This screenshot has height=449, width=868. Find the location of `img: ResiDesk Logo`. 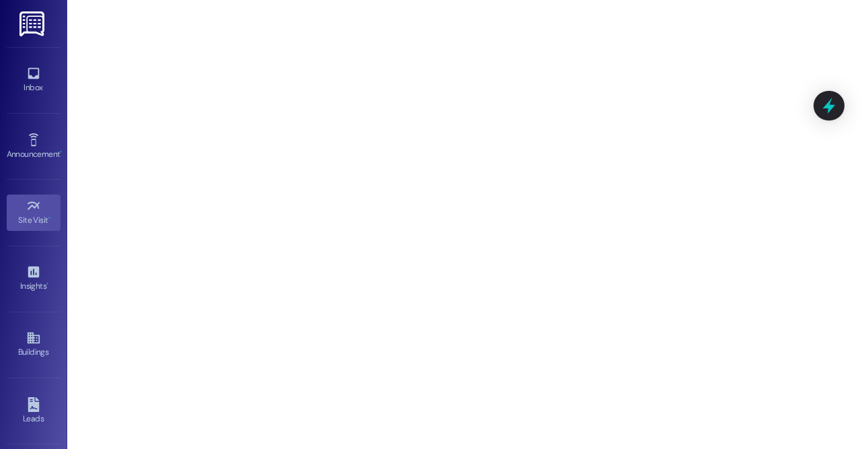

img: ResiDesk Logo is located at coordinates (33, 24).